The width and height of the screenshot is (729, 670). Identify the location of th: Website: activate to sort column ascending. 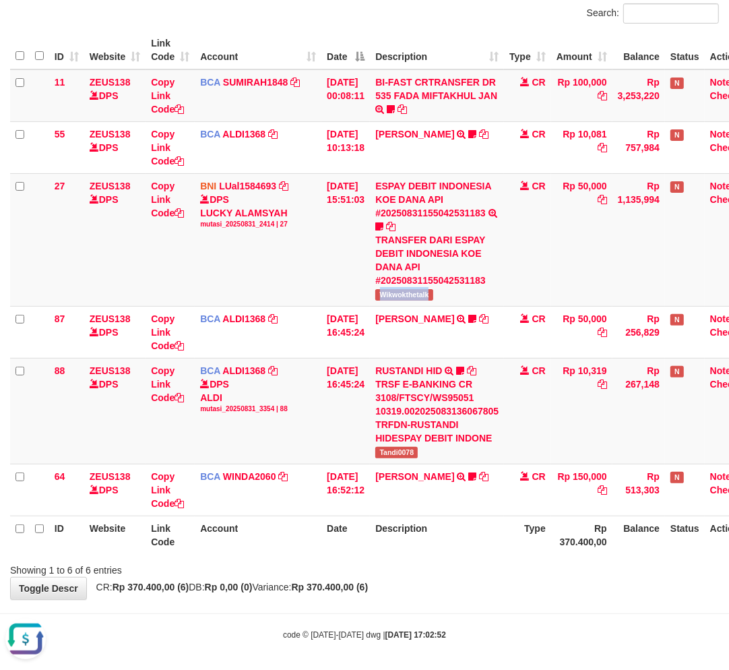
(115, 50).